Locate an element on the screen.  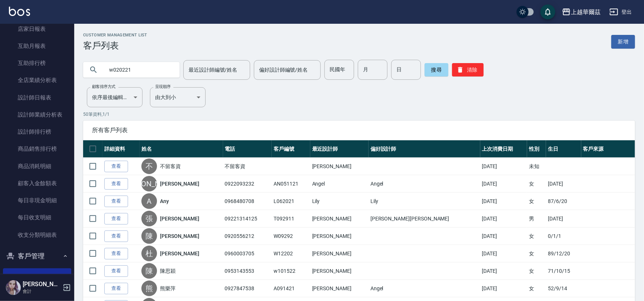
span: 所有客戶列表 is located at coordinates (359, 130).